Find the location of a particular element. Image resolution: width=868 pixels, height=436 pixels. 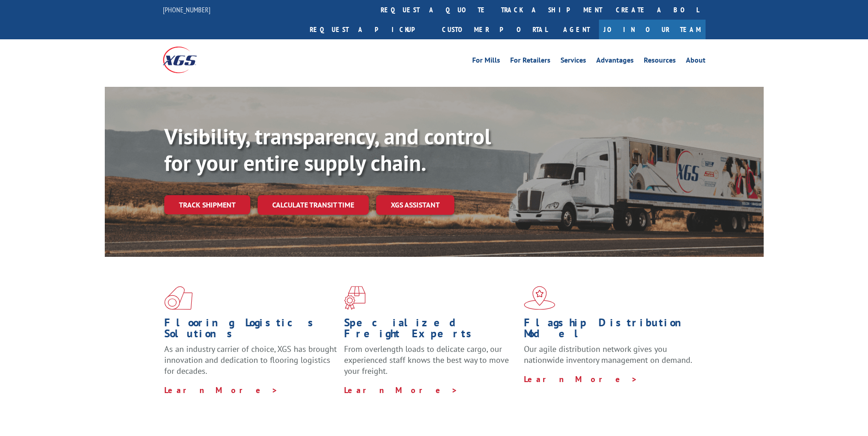

a: Services is located at coordinates (573, 62).